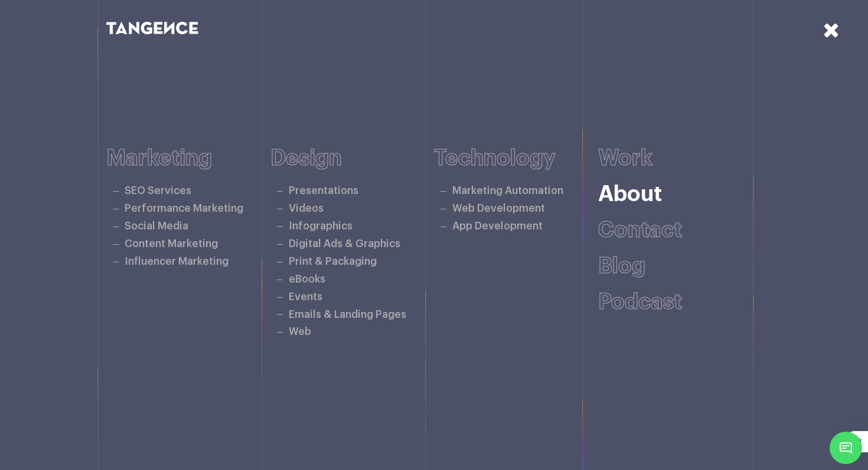 Image resolution: width=868 pixels, height=470 pixels. What do you see at coordinates (332, 261) in the screenshot?
I see `a: Print & Packaging` at bounding box center [332, 261].